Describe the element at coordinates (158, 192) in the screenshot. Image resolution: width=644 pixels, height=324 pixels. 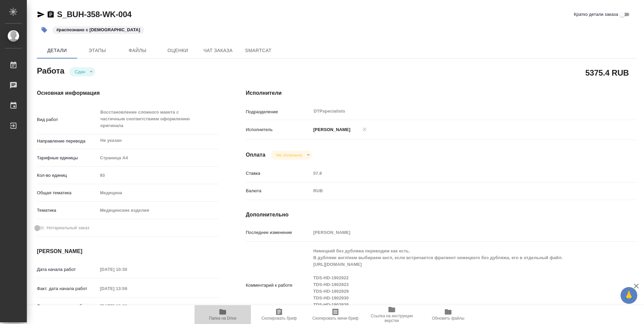
I see `div: Медицина` at that location.